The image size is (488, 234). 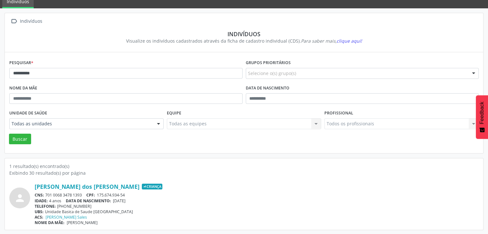 I want to click on span: CNS:, so click(x=39, y=195).